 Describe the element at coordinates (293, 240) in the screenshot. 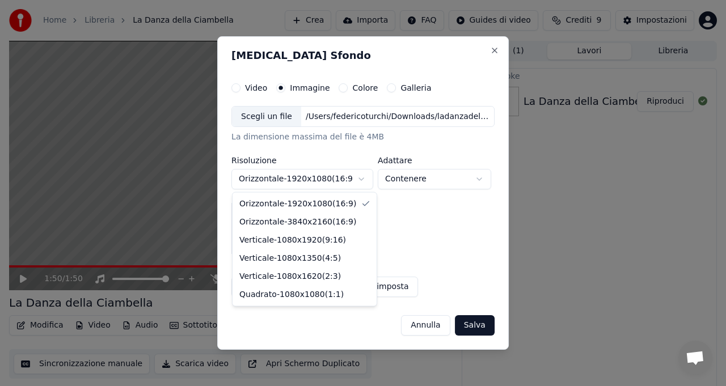

I see `div: Verticale - 1080 x 1920 ( 9 : 16 )` at that location.